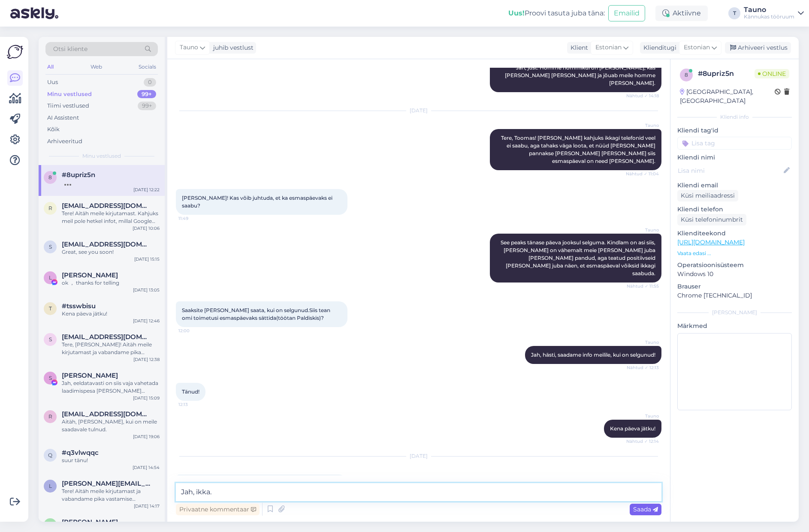 This screenshot has height=532, width=809. I want to click on span: Otsi kliente, so click(70, 49).